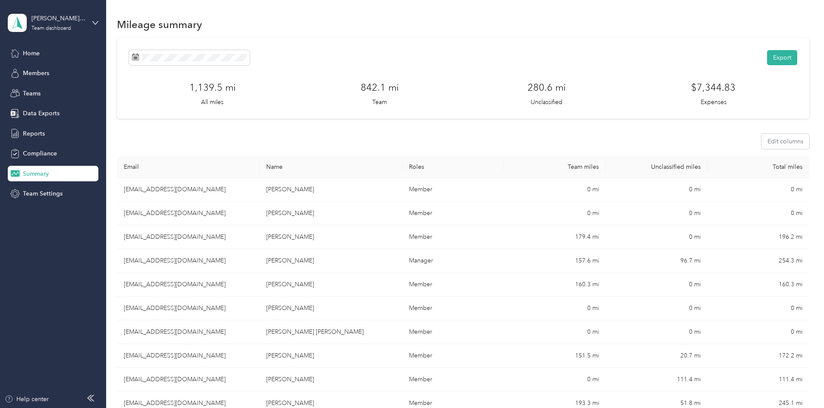 The width and height of the screenshot is (824, 408). Describe the element at coordinates (758, 261) in the screenshot. I see `td: 254.3 mi` at that location.